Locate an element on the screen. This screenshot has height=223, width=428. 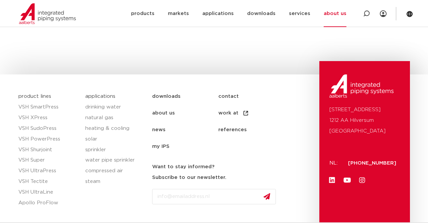
a: solar is located at coordinates (115, 139).